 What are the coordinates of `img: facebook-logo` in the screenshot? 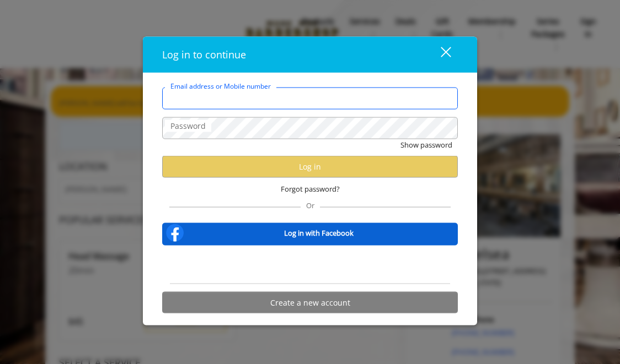 It's located at (175, 233).